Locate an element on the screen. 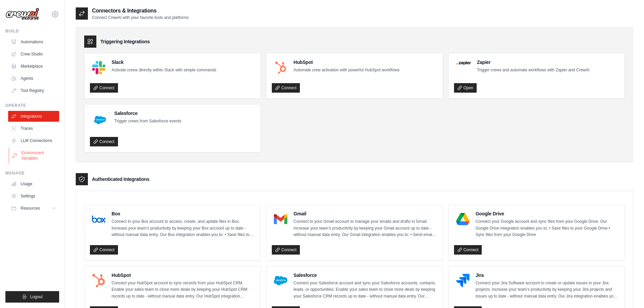 The height and width of the screenshot is (308, 644). h4: Zapier is located at coordinates (533, 62).